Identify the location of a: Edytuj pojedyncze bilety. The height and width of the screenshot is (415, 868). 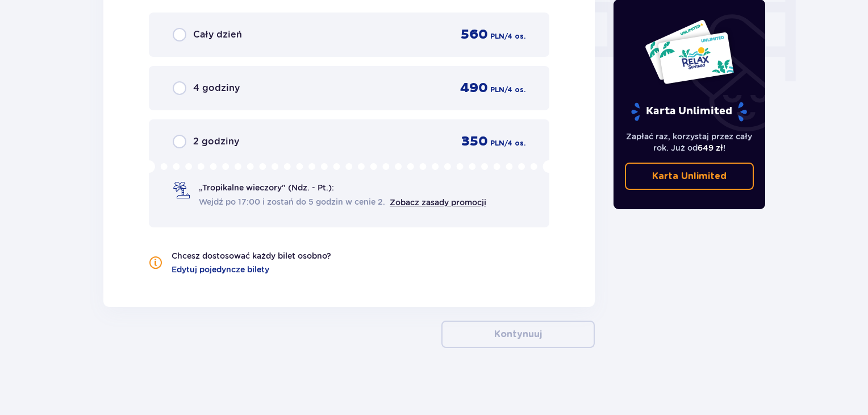
(221, 269).